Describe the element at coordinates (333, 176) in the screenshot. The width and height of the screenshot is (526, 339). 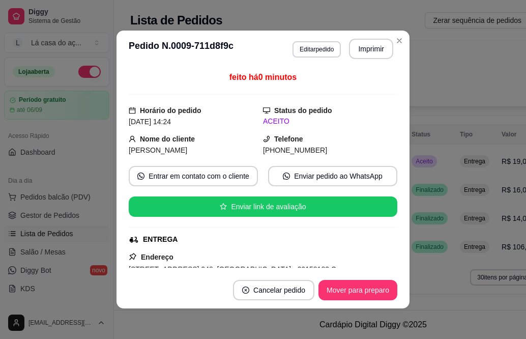
I see `button: whats-appEnviar pedido ao WhatsApp` at that location.